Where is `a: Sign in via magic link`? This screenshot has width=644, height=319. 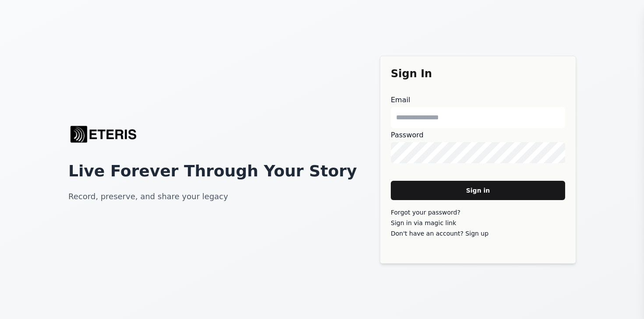
a: Sign in via magic link is located at coordinates (423, 223).